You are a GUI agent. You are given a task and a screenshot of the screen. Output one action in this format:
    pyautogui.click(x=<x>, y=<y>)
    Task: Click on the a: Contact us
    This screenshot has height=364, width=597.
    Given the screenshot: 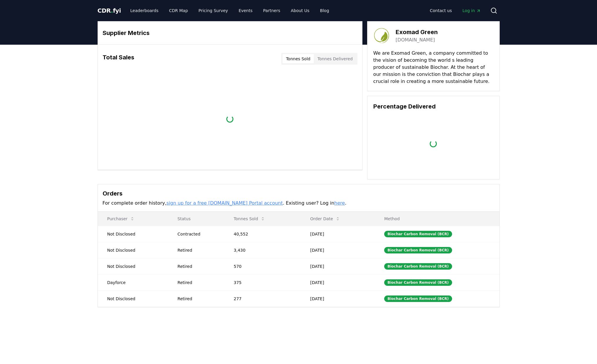 What is the action you would take?
    pyautogui.click(x=441, y=11)
    